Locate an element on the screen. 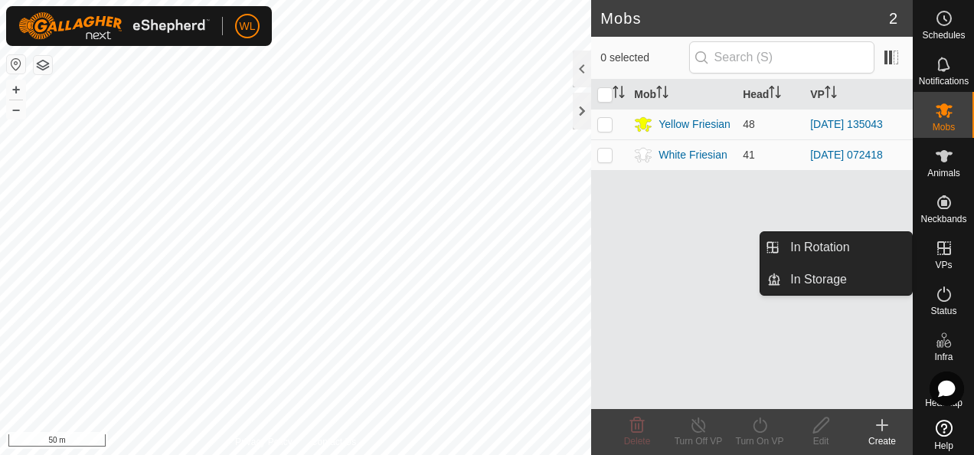 This screenshot has width=974, height=455. div: Edit is located at coordinates (821, 441).